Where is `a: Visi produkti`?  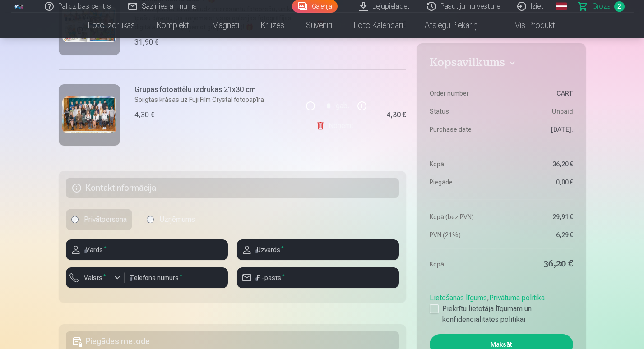 a: Visi produkti is located at coordinates (528, 25).